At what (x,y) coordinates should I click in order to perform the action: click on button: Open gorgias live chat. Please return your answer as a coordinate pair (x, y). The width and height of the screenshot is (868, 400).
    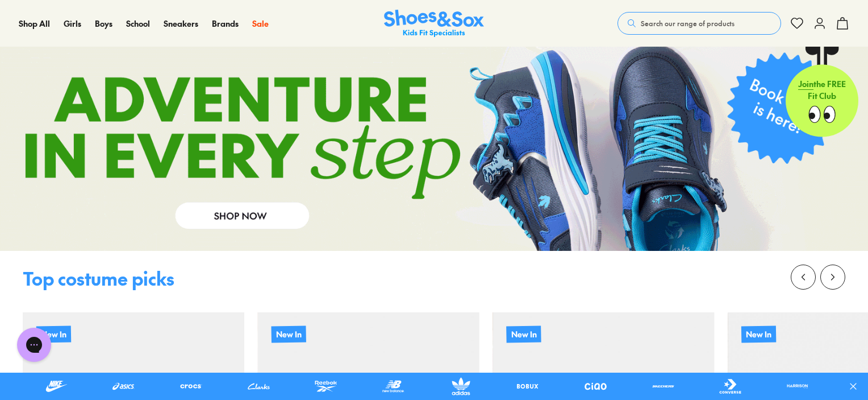
    Looking at the image, I should click on (23, 21).